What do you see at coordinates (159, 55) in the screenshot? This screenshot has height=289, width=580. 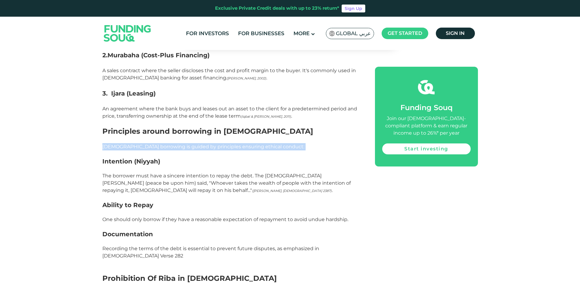 I see `strong: Murabaha (Cost-Plus Financing)` at bounding box center [159, 55].